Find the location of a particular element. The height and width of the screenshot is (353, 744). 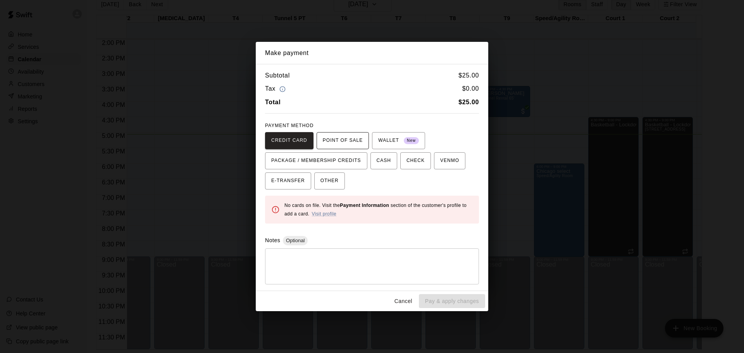

span: E-TRANSFER is located at coordinates (288, 181).